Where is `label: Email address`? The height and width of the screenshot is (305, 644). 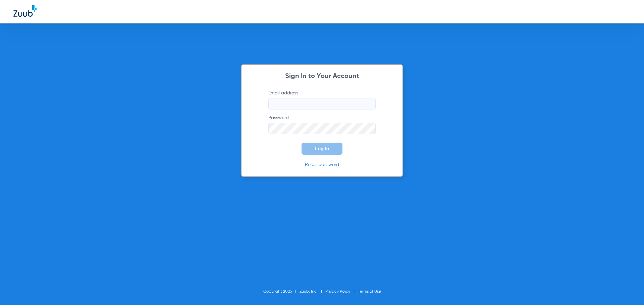 label: Email address is located at coordinates (322, 99).